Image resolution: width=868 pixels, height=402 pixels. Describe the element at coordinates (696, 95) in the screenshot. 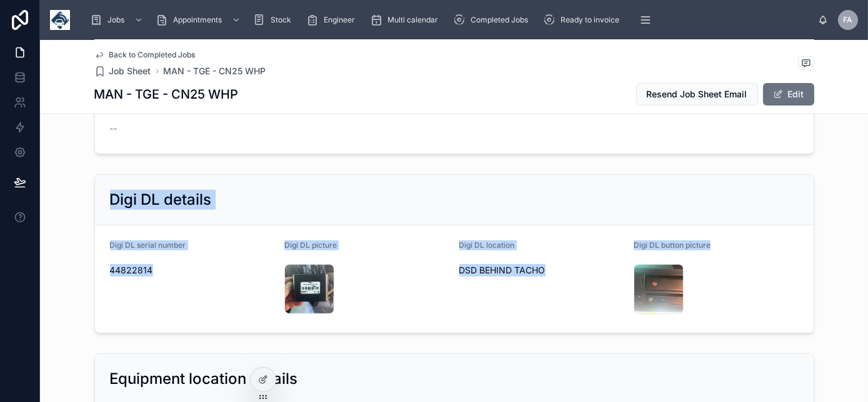

I see `span: Resend Job Sheet Email` at that location.